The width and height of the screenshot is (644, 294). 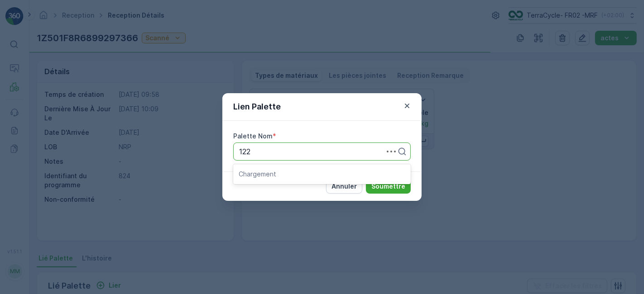 What do you see at coordinates (344, 186) in the screenshot?
I see `button: Annuler` at bounding box center [344, 186].